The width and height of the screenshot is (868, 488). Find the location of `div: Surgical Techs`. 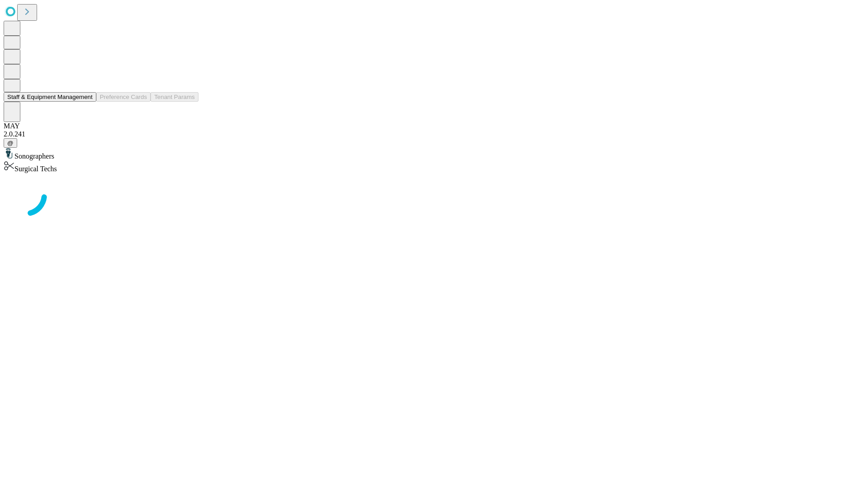

div: Surgical Techs is located at coordinates (434, 167).